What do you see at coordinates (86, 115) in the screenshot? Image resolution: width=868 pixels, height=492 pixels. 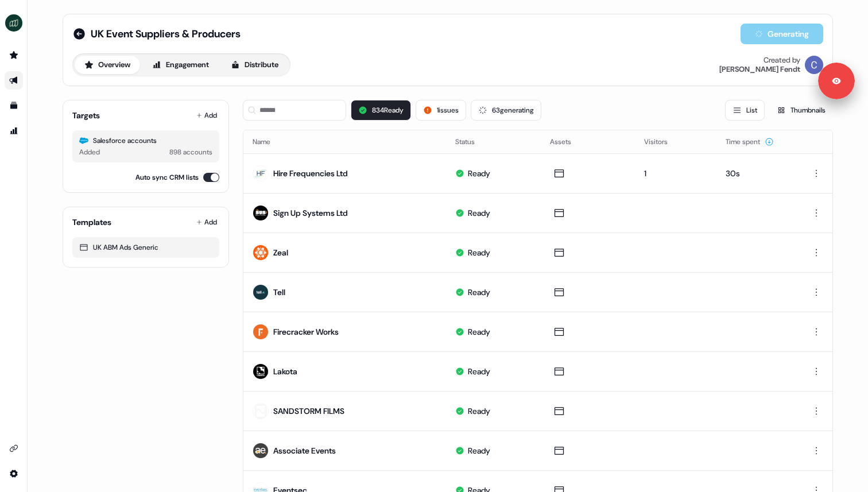 I see `div: Targets` at bounding box center [86, 115].